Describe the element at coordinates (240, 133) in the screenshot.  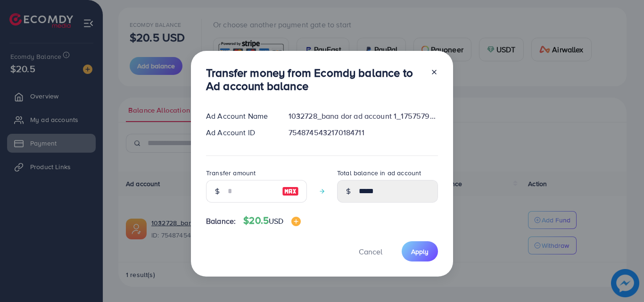
I see `div: Ad Account ID` at that location.